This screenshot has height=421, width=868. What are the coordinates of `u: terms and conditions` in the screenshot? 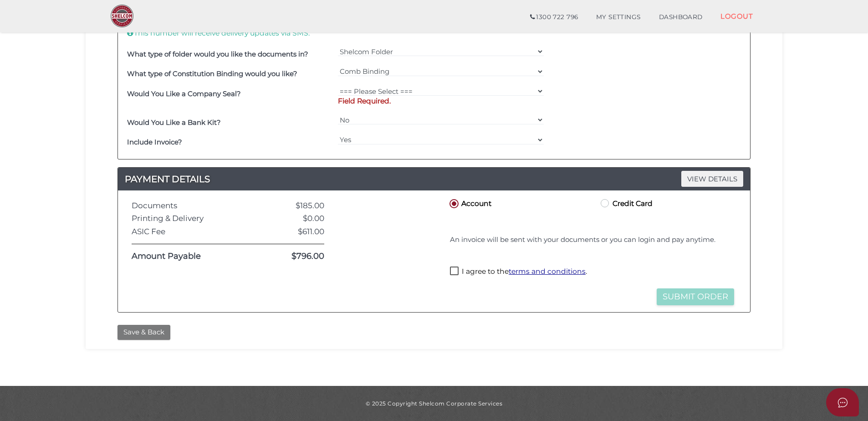 It's located at (547, 271).